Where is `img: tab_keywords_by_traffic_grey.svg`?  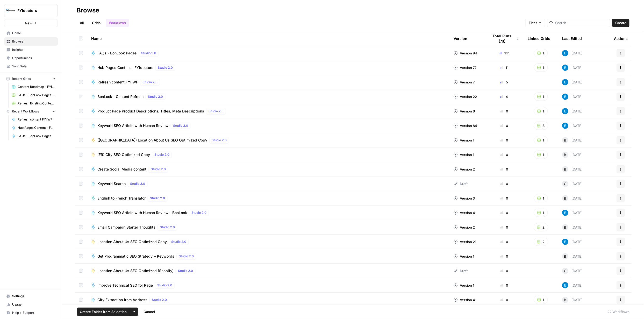 img: tab_keywords_by_traffic_grey.svg is located at coordinates (54, 32).